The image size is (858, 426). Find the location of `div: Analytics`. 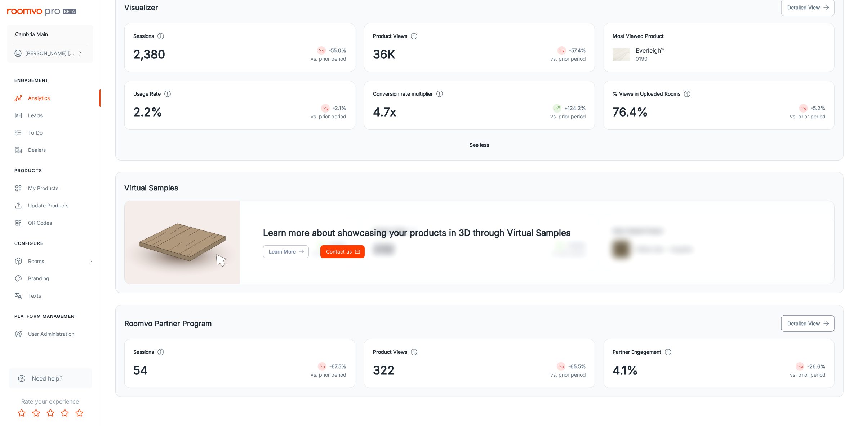

div: Analytics is located at coordinates (61, 98).